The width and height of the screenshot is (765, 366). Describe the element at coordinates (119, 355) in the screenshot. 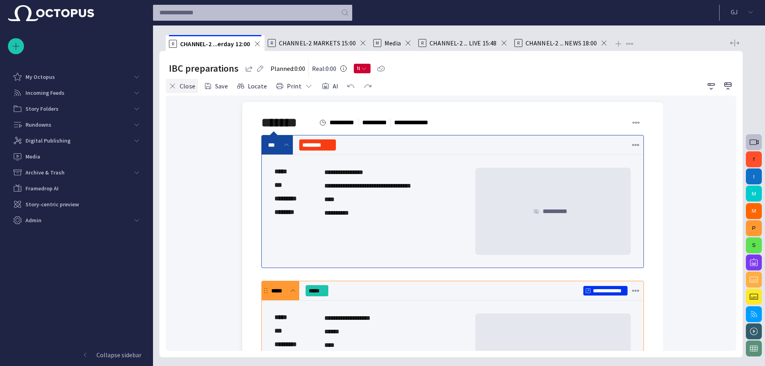

I see `p: Collapse sidebar` at that location.